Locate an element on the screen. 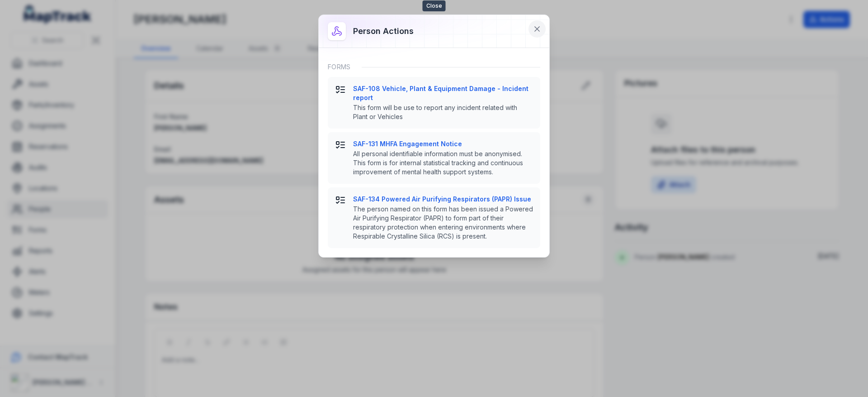  h3: Person actions is located at coordinates (383, 31).